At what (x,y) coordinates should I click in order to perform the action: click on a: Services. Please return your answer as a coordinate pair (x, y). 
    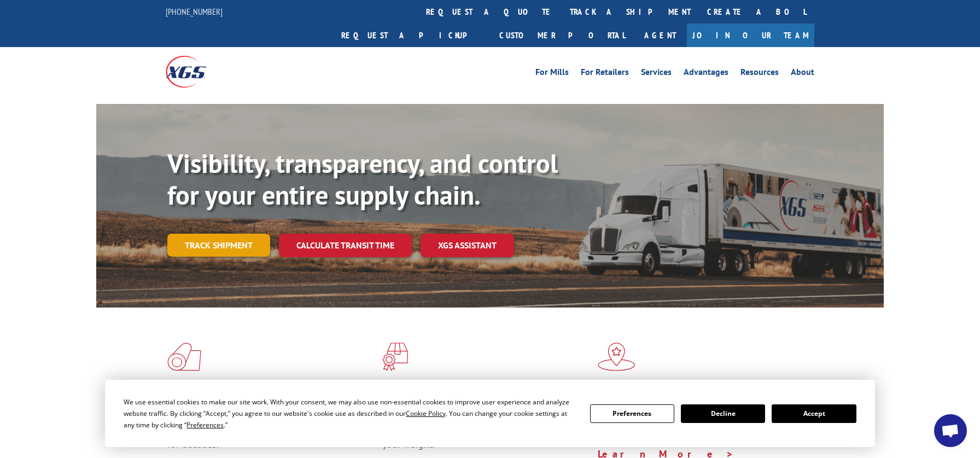
    Looking at the image, I should click on (657, 74).